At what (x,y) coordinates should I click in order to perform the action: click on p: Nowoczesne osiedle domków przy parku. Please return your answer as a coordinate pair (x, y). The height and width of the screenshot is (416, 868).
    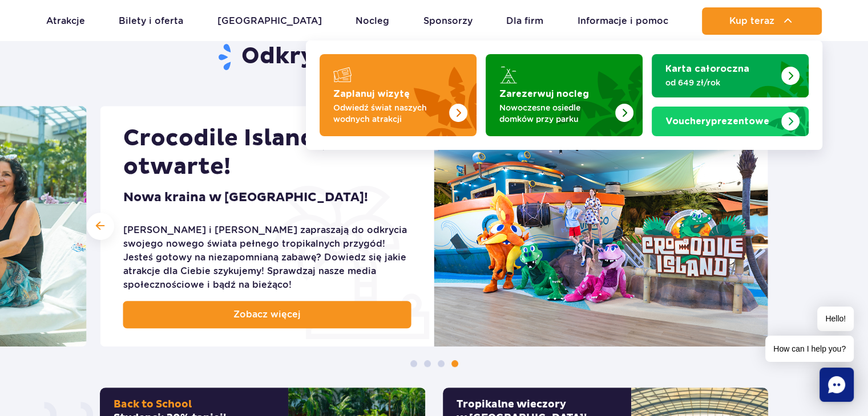
    Looking at the image, I should click on (555, 114).